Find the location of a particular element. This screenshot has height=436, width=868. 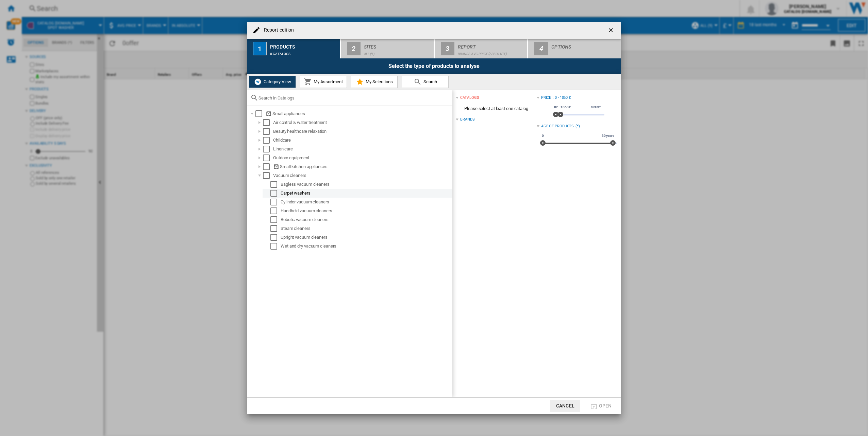

span: 0 is located at coordinates (543, 136).